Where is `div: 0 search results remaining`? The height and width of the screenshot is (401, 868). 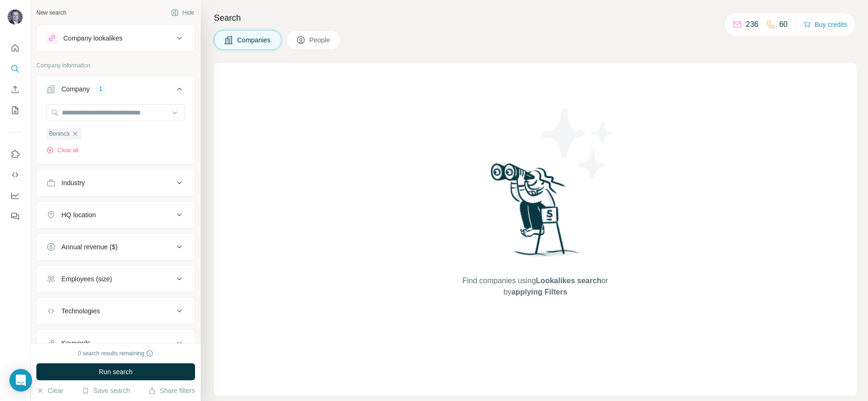 div: 0 search results remaining is located at coordinates (116, 353).